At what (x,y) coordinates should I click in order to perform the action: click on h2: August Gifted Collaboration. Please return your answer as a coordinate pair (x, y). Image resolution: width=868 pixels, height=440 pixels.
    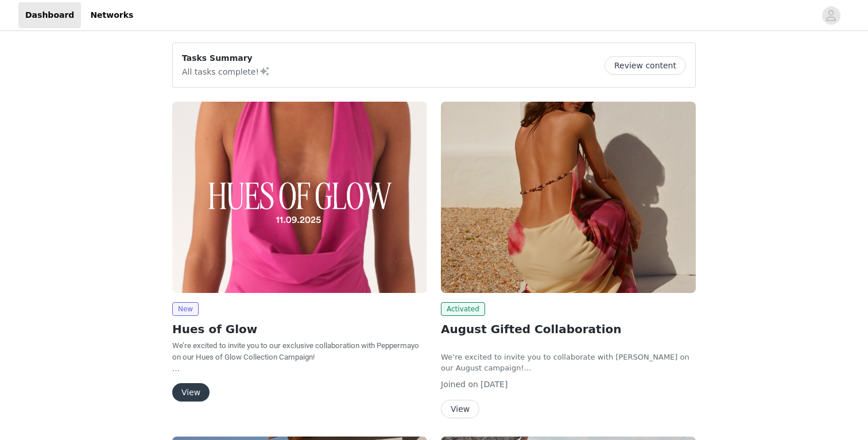
    Looking at the image, I should click on (568, 329).